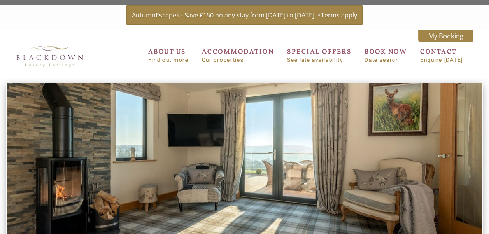  I want to click on a: My Booking, so click(446, 36).